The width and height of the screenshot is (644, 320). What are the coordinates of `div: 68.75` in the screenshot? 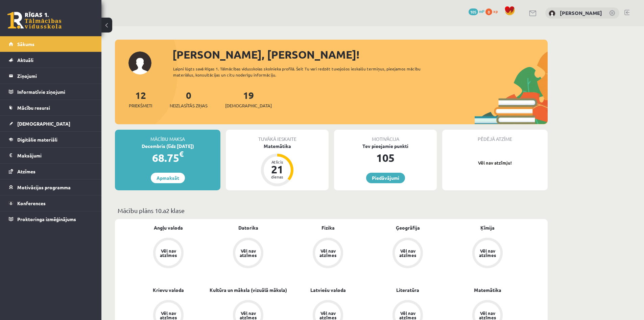 It's located at (168, 158).